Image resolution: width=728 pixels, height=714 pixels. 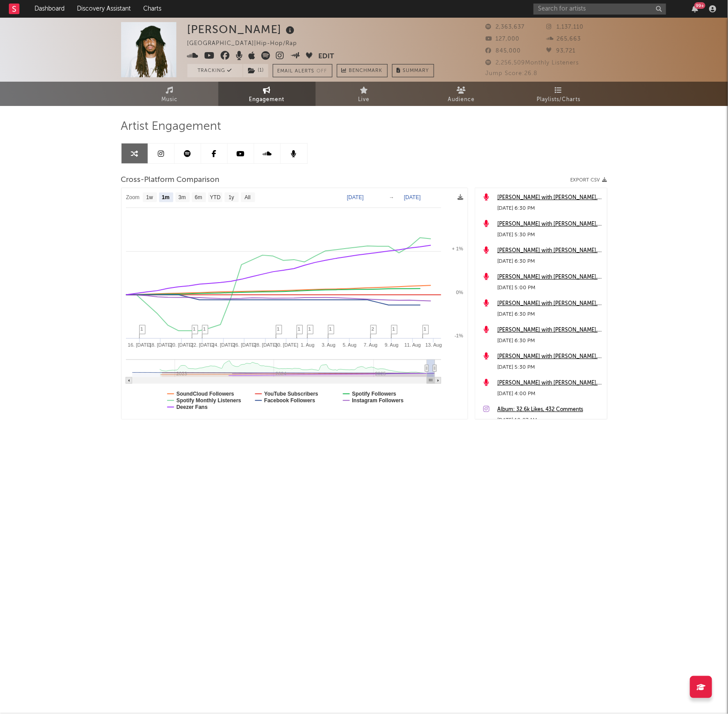 What do you see at coordinates (170, 180) in the screenshot?
I see `span: Cross-Platform Comparison` at bounding box center [170, 180].